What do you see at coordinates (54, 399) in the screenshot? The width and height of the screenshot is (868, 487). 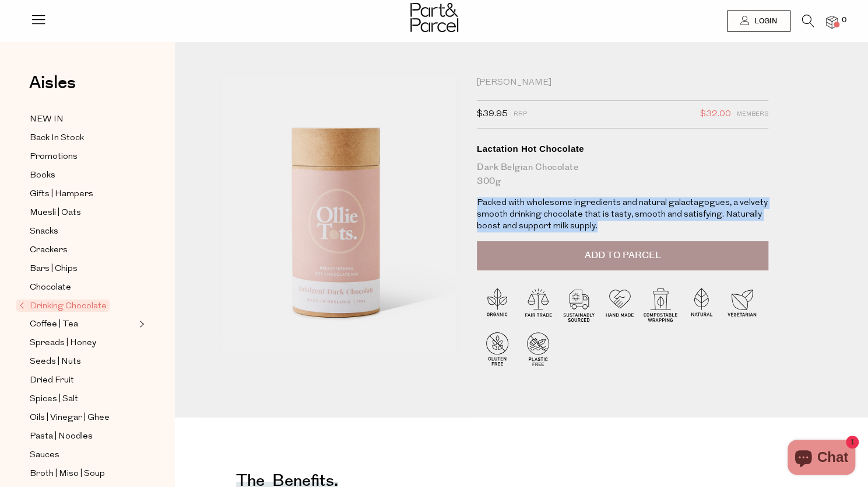 I see `span: Spices | Salt` at bounding box center [54, 399].